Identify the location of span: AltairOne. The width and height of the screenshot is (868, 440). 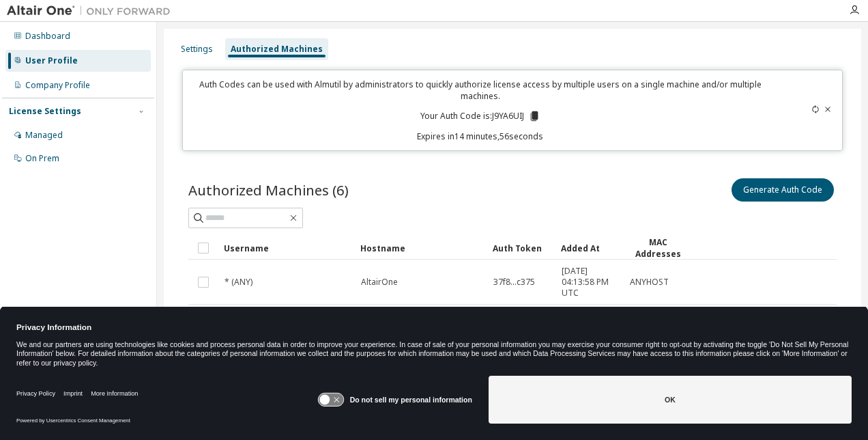
(379, 282).